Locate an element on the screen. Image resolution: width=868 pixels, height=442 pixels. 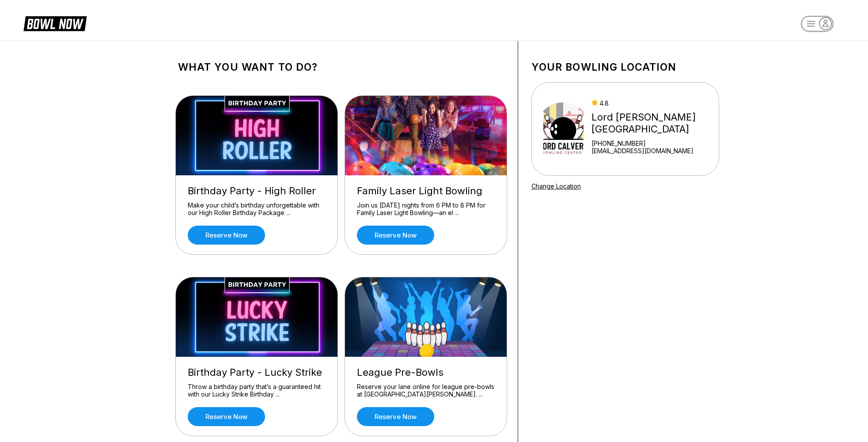
div: League Pre-Bowls is located at coordinates (426, 372).